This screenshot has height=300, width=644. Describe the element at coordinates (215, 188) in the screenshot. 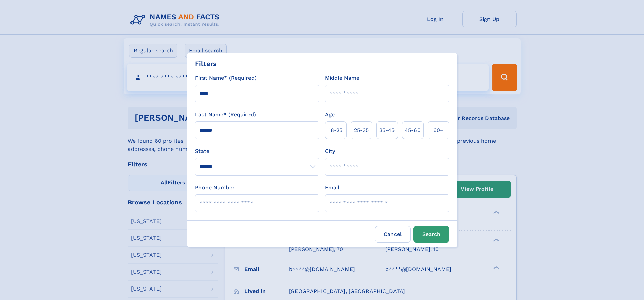

I see `label: Phone Number` at that location.